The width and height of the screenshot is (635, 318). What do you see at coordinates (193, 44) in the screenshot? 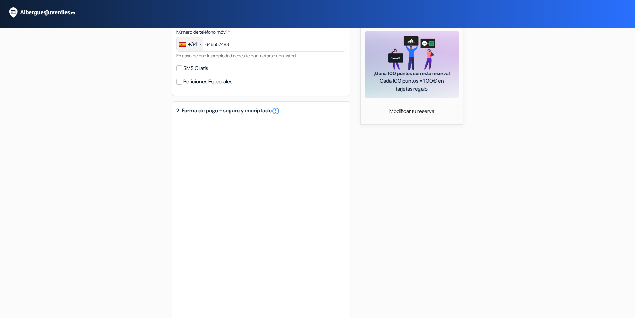
I see `div: +34` at bounding box center [193, 44].